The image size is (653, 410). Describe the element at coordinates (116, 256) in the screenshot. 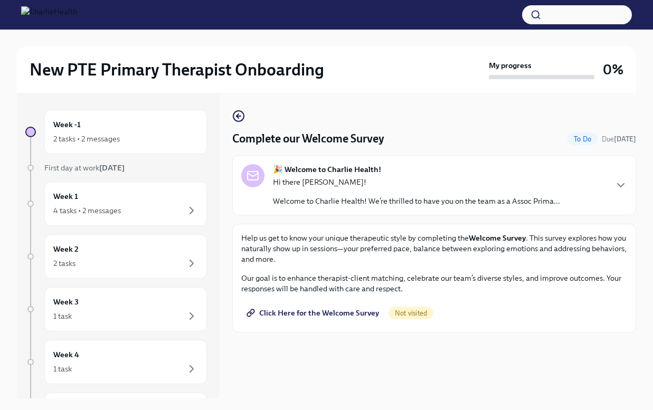

I see `a: Week 22 tasks` at that location.